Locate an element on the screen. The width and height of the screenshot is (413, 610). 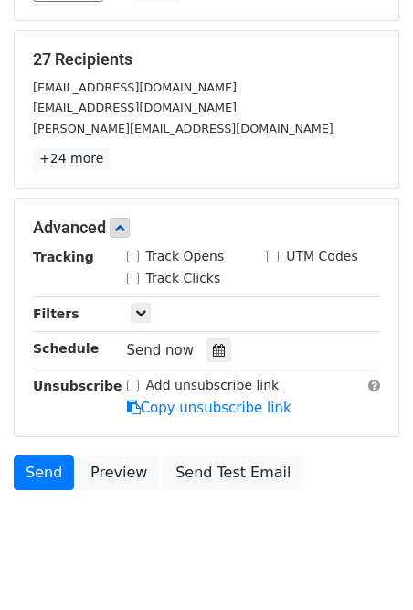
a: Preview is located at coordinates (119, 473).